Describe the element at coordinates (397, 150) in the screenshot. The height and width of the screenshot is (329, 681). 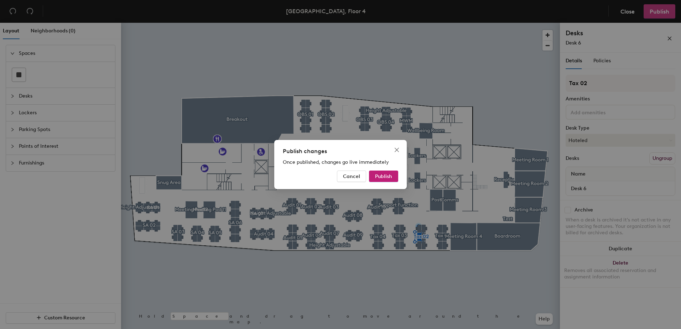
I see `span: Close` at that location.